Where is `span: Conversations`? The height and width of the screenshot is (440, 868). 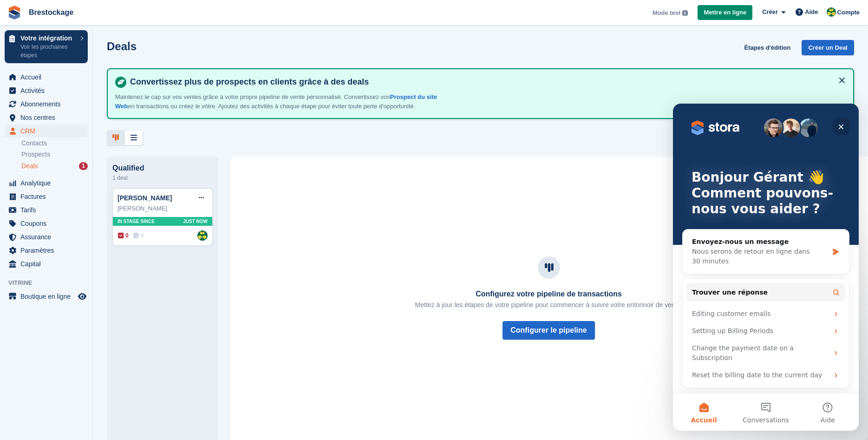
span: Conversations is located at coordinates (93, 316).